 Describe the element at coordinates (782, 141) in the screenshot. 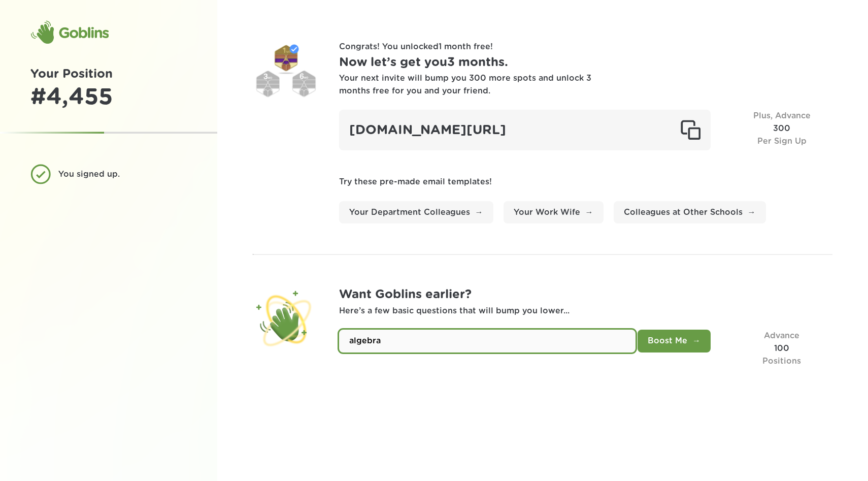

I see `span: Per Sign Up` at that location.